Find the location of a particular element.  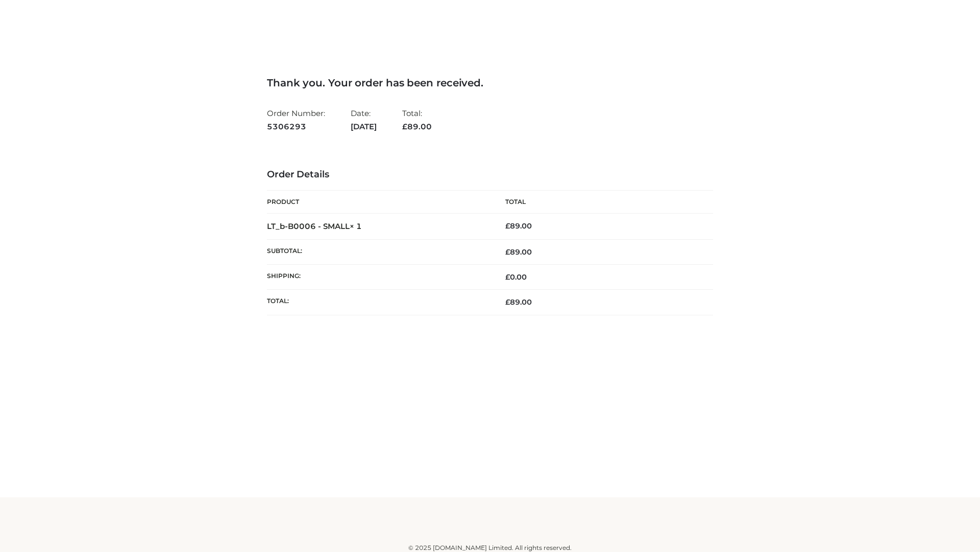

strong: LT_b-B0006 - SMALL is located at coordinates (315, 226).